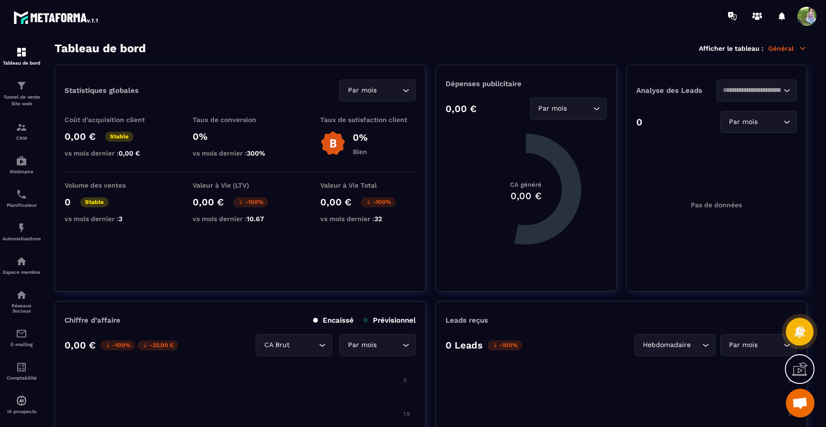  Describe the element at coordinates (677, 90) in the screenshot. I see `p: Analyse des Leads` at that location.